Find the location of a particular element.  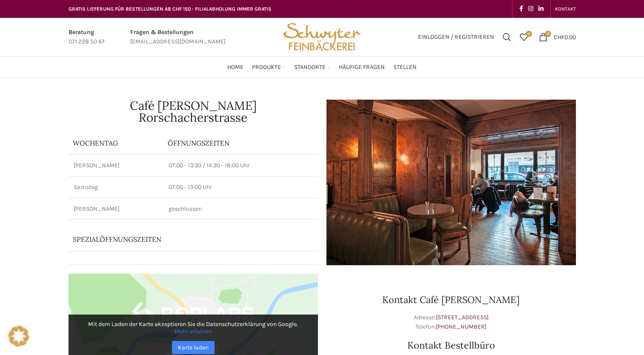

span: Home is located at coordinates (236, 67).